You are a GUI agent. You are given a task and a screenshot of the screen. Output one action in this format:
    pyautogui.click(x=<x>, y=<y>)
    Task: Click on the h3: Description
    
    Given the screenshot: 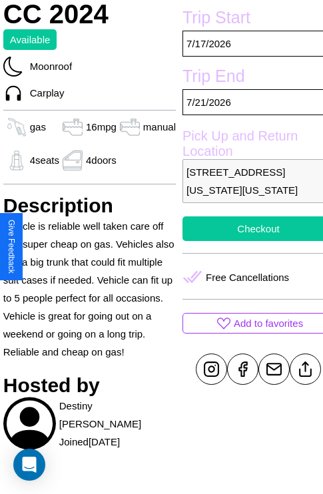 What is the action you would take?
    pyautogui.click(x=89, y=206)
    